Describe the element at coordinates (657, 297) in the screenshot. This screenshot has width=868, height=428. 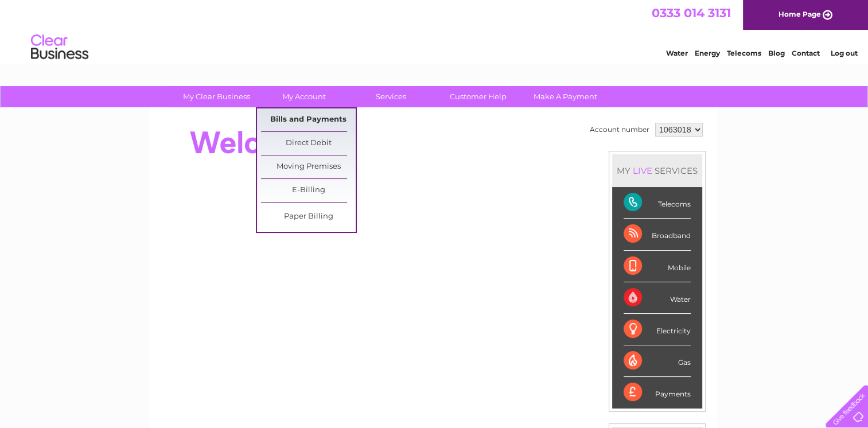
I see `div: Water` at that location.